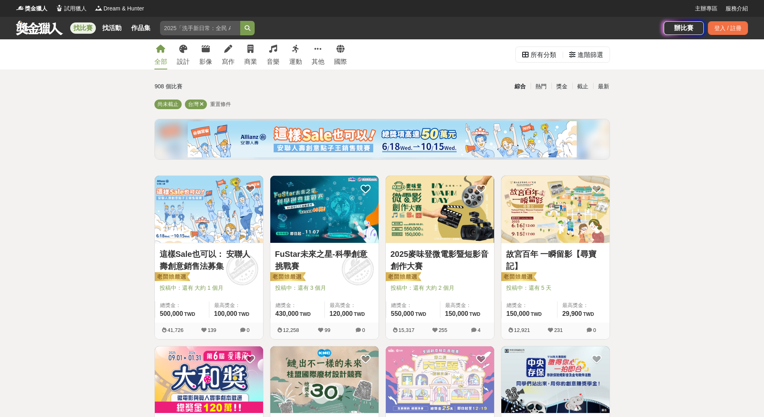 This screenshot has width=764, height=417. What do you see at coordinates (273, 62) in the screenshot?
I see `div: 音樂` at bounding box center [273, 62].